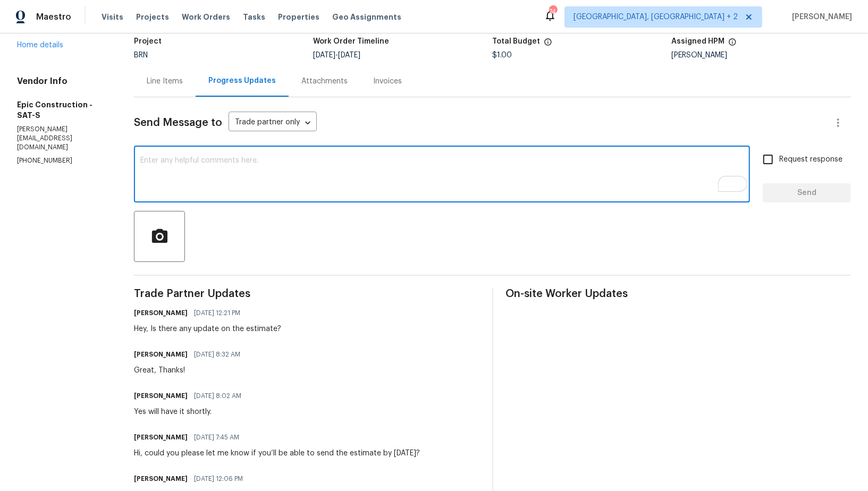  Describe the element at coordinates (141, 55) in the screenshot. I see `span: BRN` at that location.